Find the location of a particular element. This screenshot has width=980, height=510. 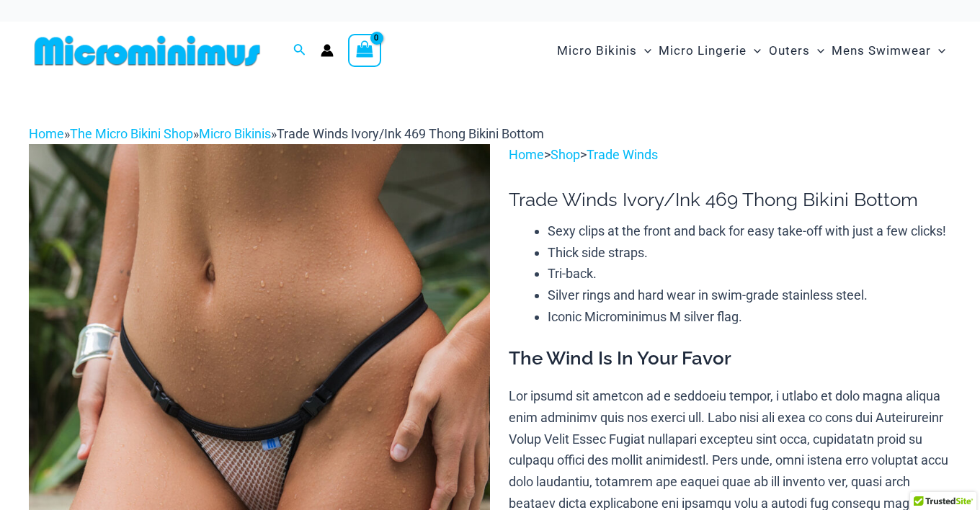

a: Account icon link is located at coordinates (327, 50).